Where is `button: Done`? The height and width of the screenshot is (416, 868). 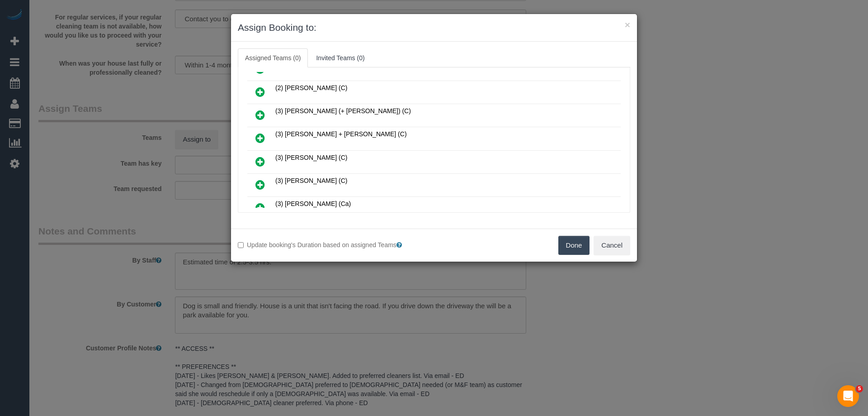 button: Done is located at coordinates (574, 246).